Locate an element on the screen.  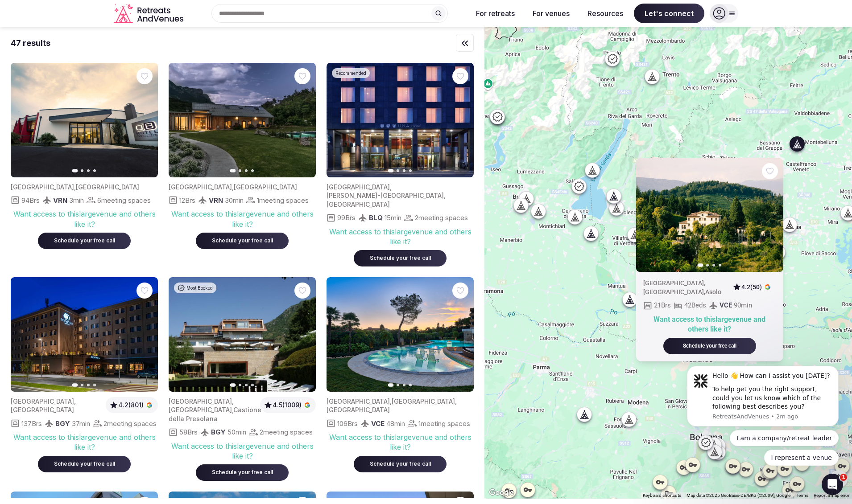
span: Asolo is located at coordinates (713, 292).